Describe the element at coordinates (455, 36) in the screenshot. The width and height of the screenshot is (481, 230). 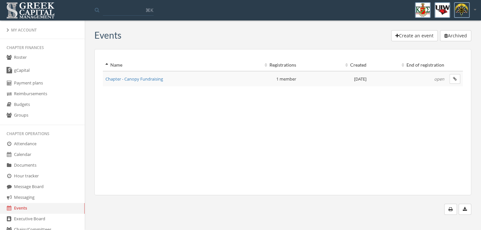
I see `button: Archived` at that location.